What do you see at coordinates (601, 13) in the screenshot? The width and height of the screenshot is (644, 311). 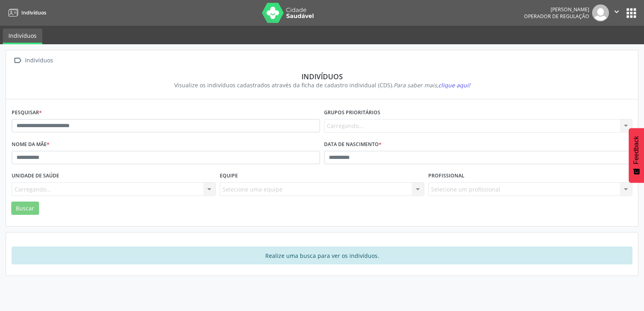 I see `img: img` at bounding box center [601, 13].